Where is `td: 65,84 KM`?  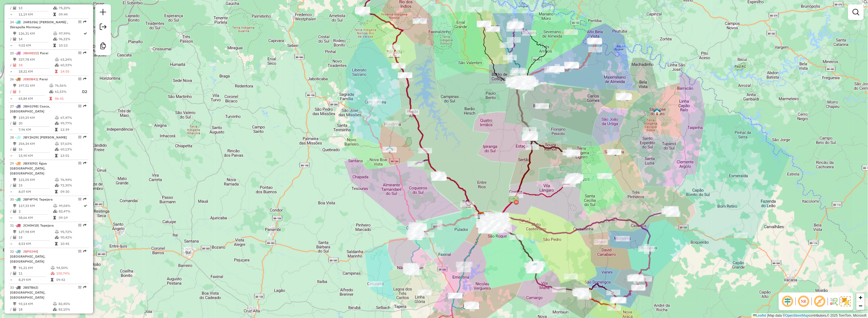
td: 65,84 KM is located at coordinates (33, 99).